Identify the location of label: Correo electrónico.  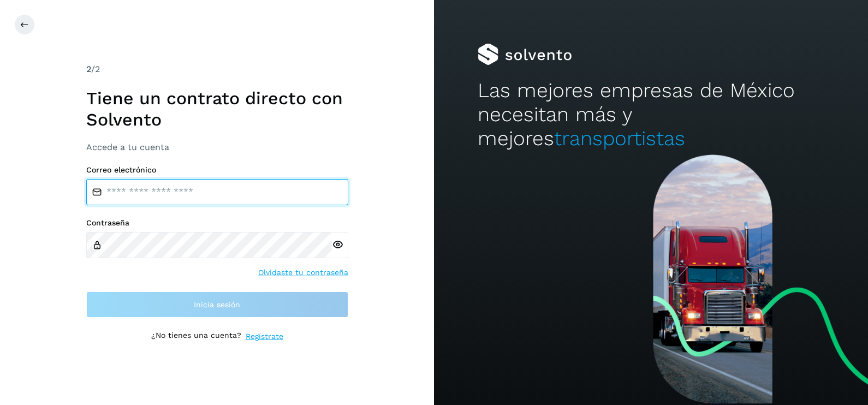
(217, 170).